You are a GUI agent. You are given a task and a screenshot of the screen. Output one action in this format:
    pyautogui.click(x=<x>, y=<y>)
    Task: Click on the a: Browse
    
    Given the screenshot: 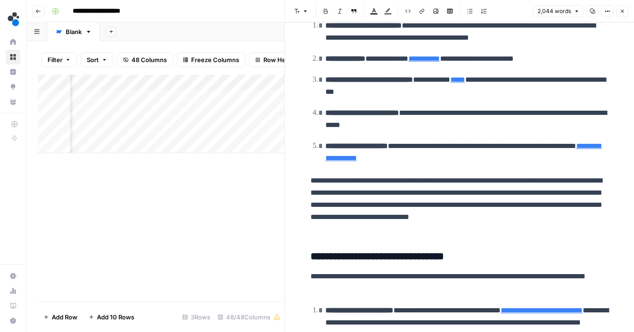 What is the action you would take?
    pyautogui.click(x=13, y=57)
    